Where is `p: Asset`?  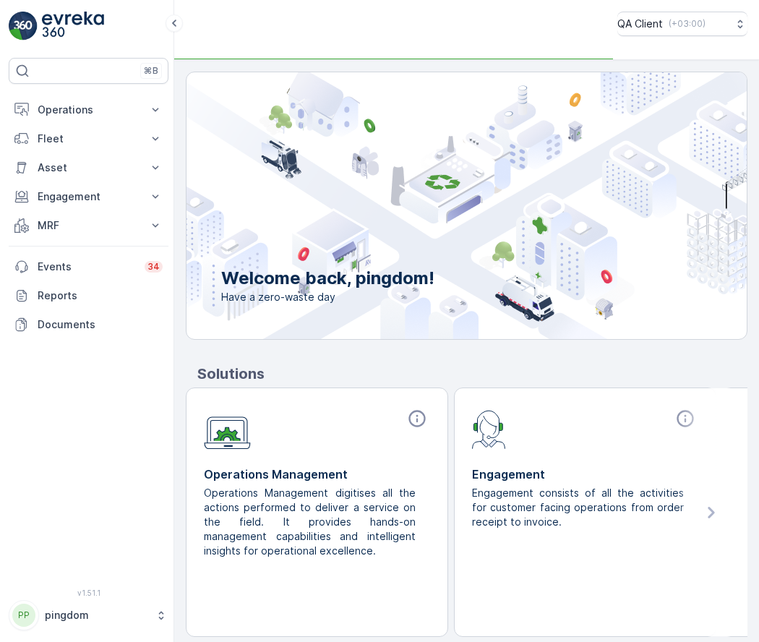 p: Asset is located at coordinates (88, 168).